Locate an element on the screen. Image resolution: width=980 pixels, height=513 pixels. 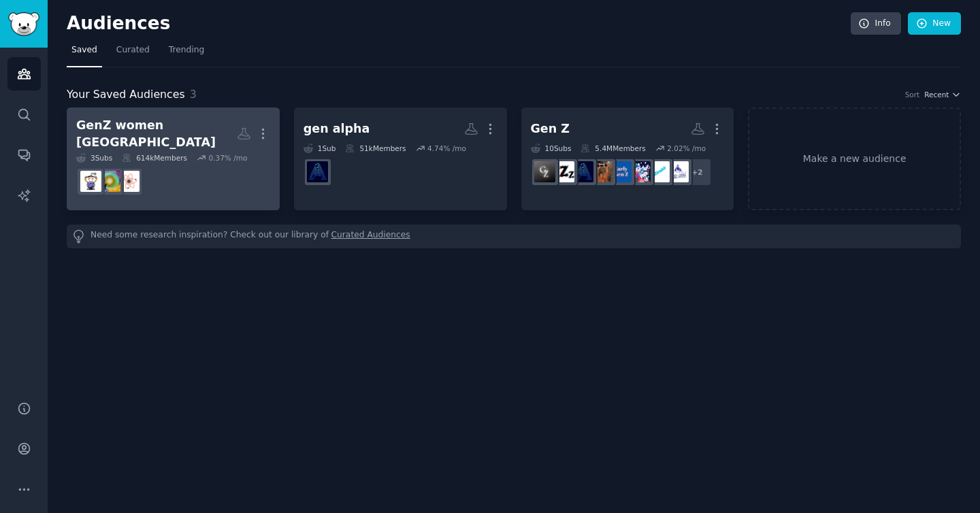
a: gen alpha1Sub51kMembers4.74% /moGenAlpha is located at coordinates (400, 158).